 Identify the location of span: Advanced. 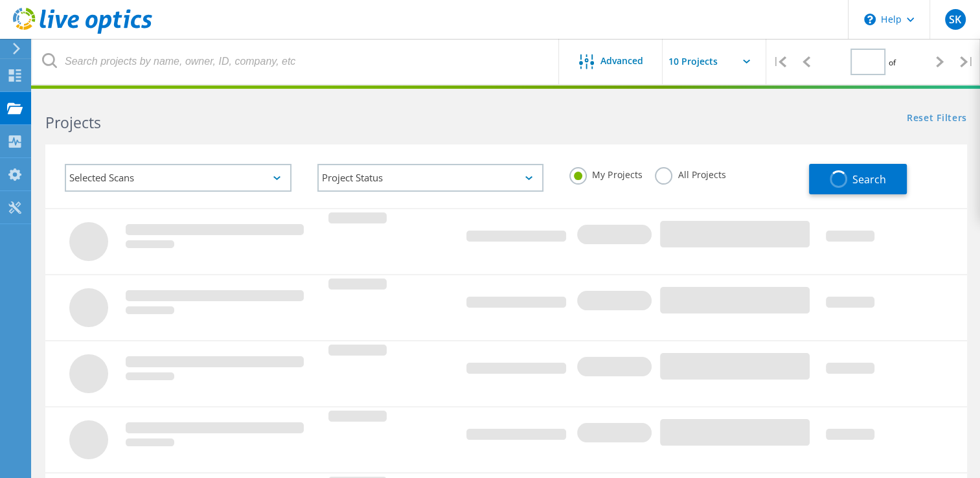
(622, 61).